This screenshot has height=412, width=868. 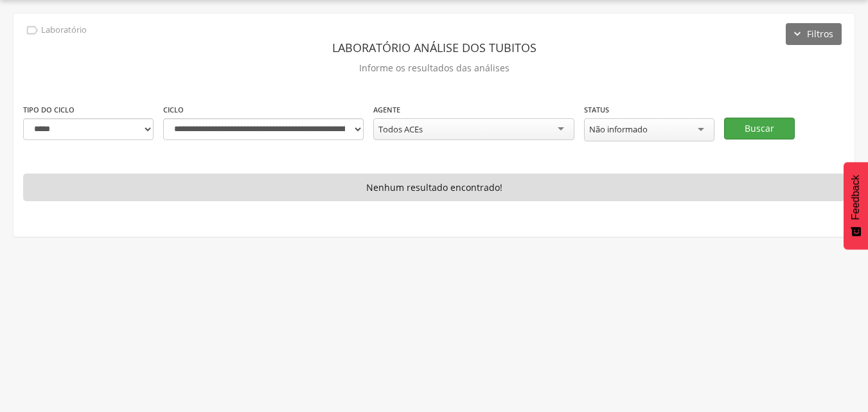 What do you see at coordinates (434, 187) in the screenshot?
I see `p: Nenhum resultado encontrado!` at bounding box center [434, 187].